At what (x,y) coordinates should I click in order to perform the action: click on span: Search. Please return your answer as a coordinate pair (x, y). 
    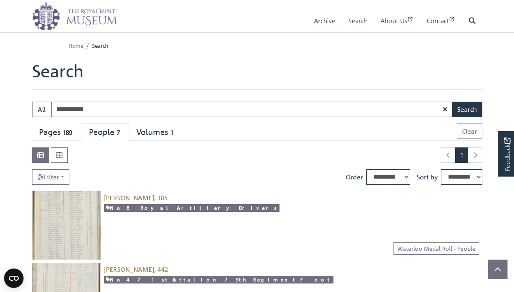
    Looking at the image, I should click on (100, 45).